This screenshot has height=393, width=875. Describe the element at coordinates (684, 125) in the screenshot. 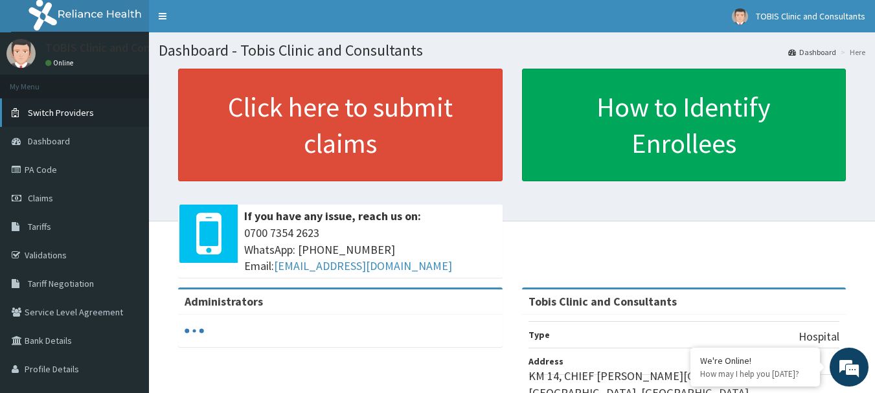

I see `a: How to Identify Enrollees` at that location.